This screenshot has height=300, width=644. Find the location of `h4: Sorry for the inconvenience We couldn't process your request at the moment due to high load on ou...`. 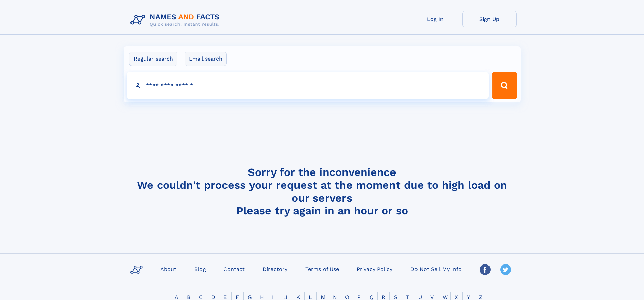

h4: Sorry for the inconvenience We couldn't process your request at the moment due to high load on ou... is located at coordinates (322, 191).